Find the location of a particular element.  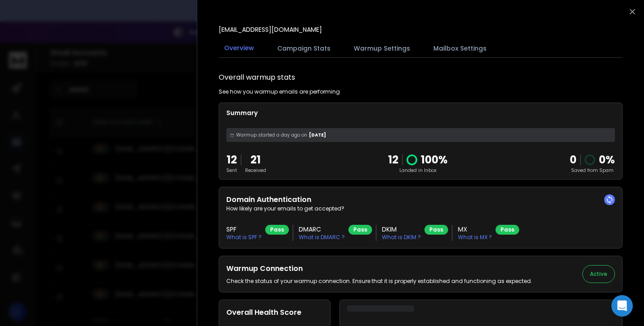

p: 21 is located at coordinates (255, 160).